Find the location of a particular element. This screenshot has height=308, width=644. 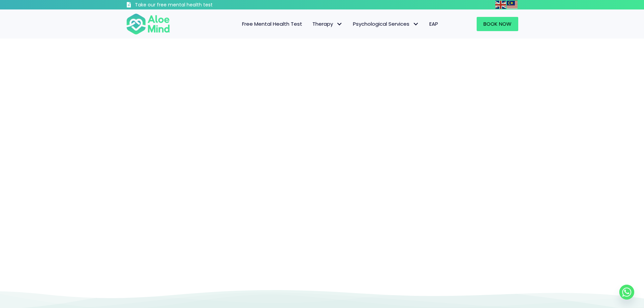

span: Psychological Services is located at coordinates (386, 24).